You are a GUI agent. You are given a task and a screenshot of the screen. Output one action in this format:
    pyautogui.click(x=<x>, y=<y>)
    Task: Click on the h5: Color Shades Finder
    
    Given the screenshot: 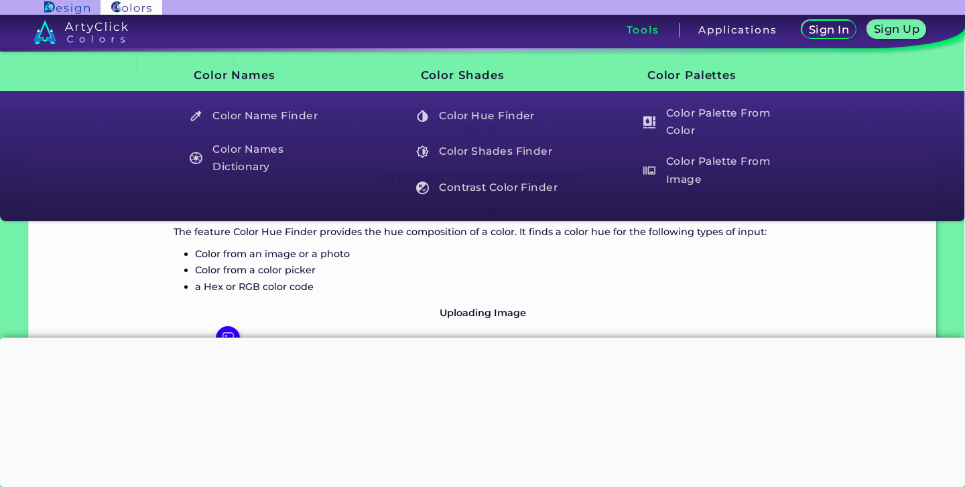 What is the action you would take?
    pyautogui.click(x=488, y=152)
    